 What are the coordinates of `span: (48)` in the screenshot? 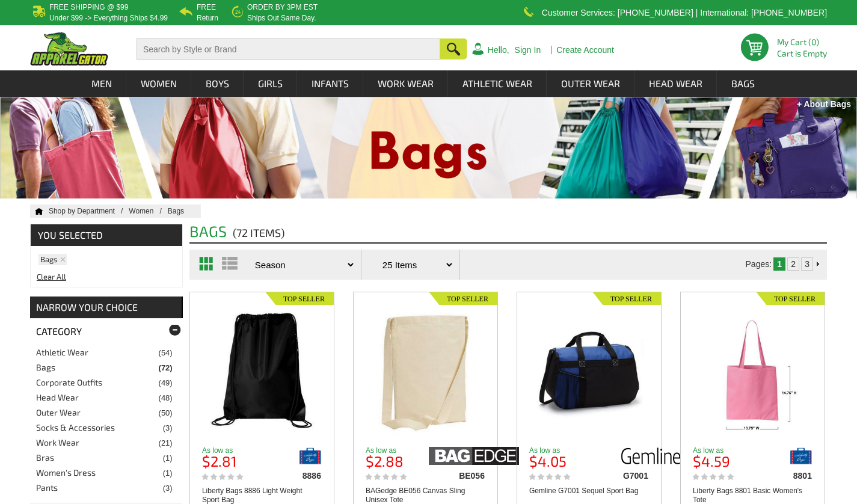 It's located at (165, 398).